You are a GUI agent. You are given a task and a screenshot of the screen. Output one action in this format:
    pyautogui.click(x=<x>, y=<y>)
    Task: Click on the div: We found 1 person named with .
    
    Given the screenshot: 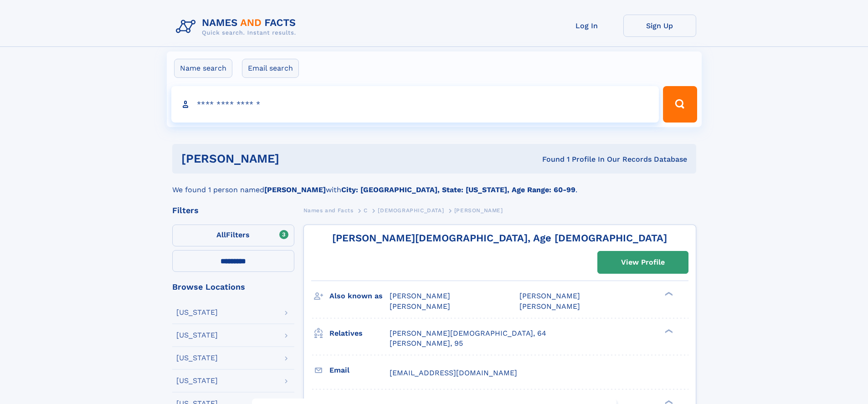 What is the action you would take?
    pyautogui.click(x=434, y=185)
    